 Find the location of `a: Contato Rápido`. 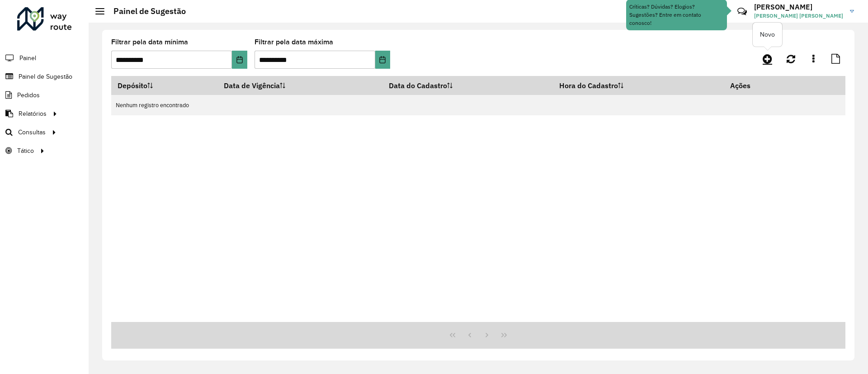

a: Contato Rápido is located at coordinates (742, 11).